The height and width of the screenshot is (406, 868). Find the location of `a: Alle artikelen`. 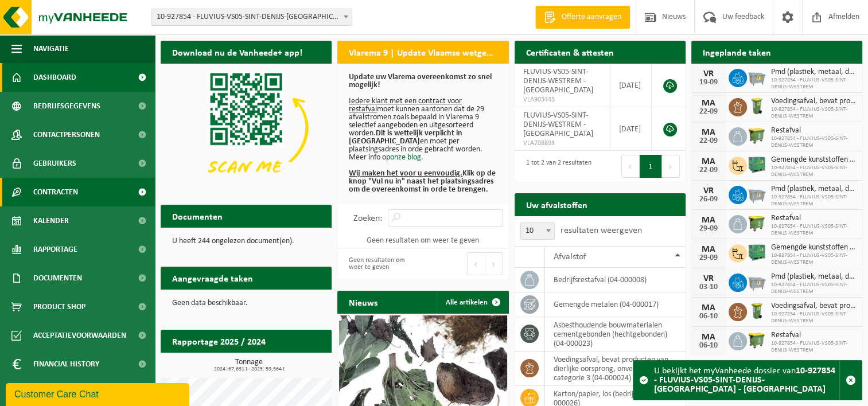

a: Alle artikelen is located at coordinates (472, 302).